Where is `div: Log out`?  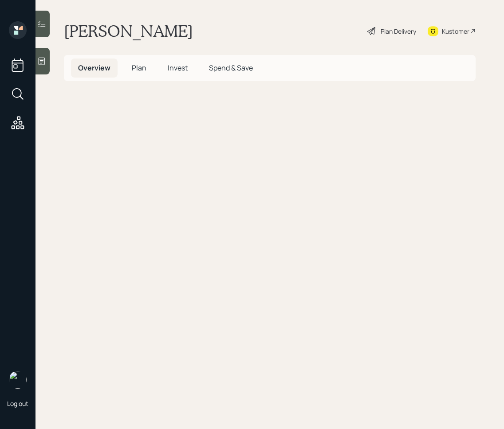
div: Log out is located at coordinates (18, 403).